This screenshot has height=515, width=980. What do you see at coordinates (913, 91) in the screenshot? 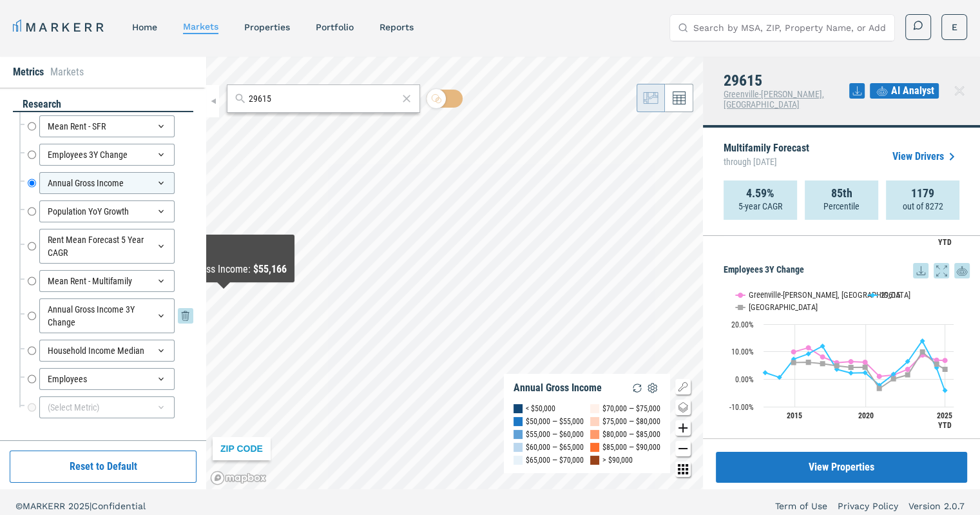
I see `span: AI Analyst` at bounding box center [913, 91].